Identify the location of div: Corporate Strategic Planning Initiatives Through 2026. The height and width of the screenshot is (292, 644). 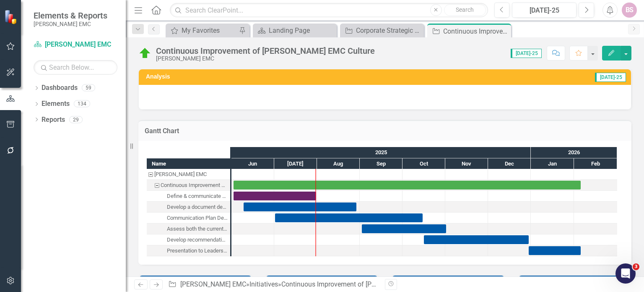
(388, 30).